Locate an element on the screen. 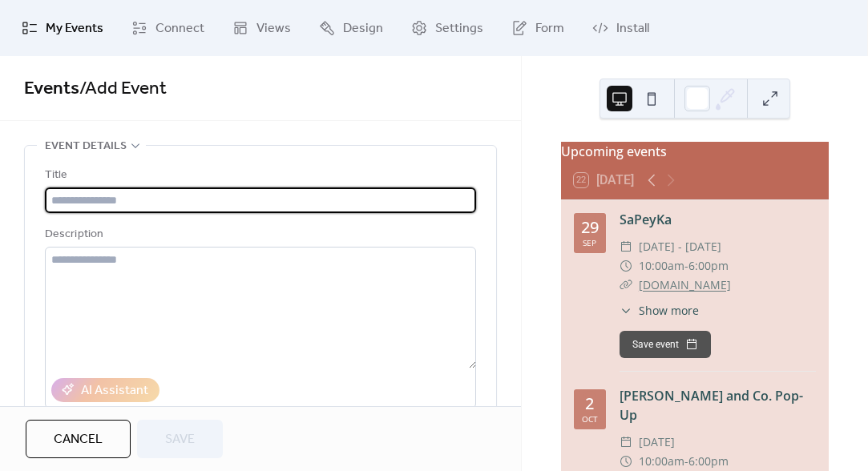 This screenshot has height=471, width=868. div: 29 is located at coordinates (590, 227).